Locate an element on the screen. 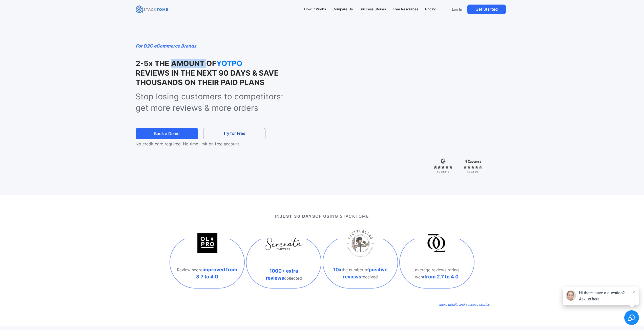 The height and width of the screenshot is (330, 644). img: god save queens logo is located at coordinates (437, 244).